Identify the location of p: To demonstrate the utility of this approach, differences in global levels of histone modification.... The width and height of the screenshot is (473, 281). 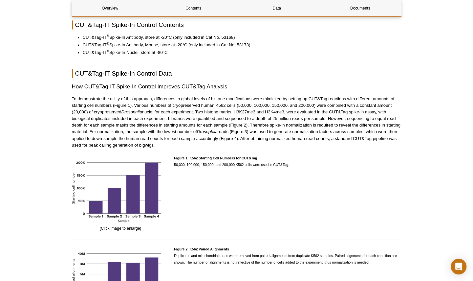
(237, 122).